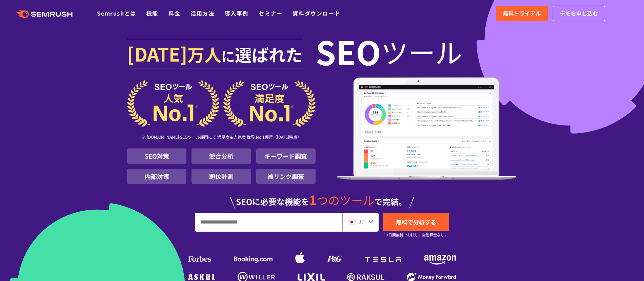 This screenshot has width=644, height=281. I want to click on small: ※7日間無料でお試し。自動課金なし。, so click(415, 234).